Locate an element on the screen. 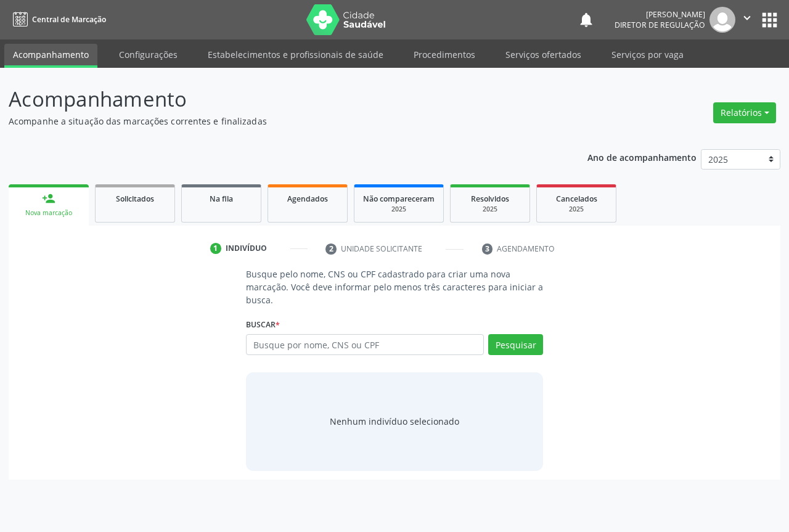  p: Acompanhe a situação das marcações correntes e finalizadas is located at coordinates (278, 121).